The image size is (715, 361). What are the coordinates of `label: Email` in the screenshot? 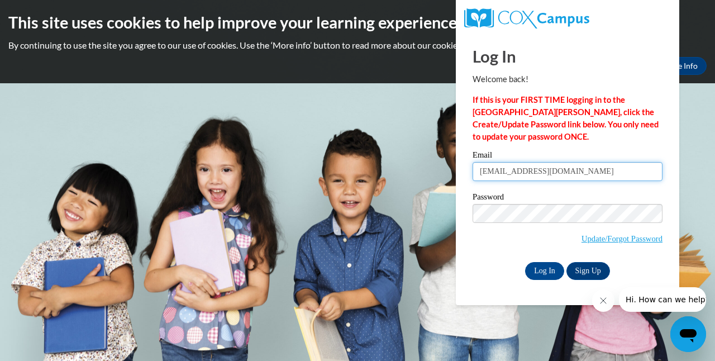 It's located at (568, 156).